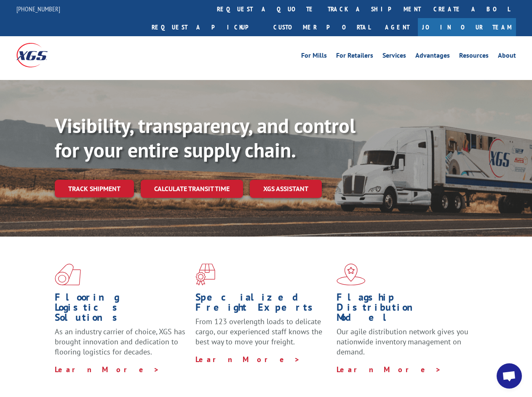 Image resolution: width=532 pixels, height=397 pixels. I want to click on a: Track shipment, so click(94, 189).